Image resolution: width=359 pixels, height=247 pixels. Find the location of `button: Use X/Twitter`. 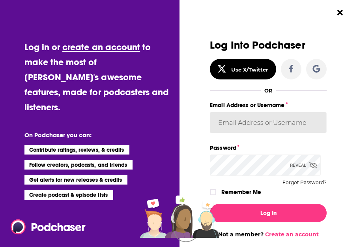

button: Use X/Twitter is located at coordinates (243, 69).